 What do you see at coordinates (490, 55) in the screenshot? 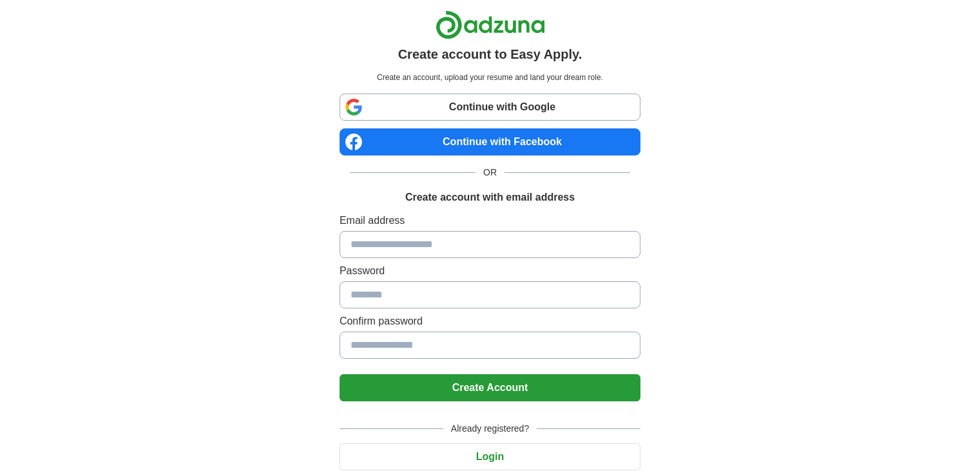
I see `h1: Create account to Easy Apply.` at bounding box center [490, 55].